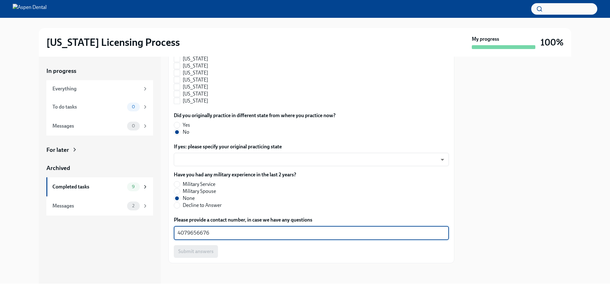  I want to click on a: Archived, so click(100, 168).